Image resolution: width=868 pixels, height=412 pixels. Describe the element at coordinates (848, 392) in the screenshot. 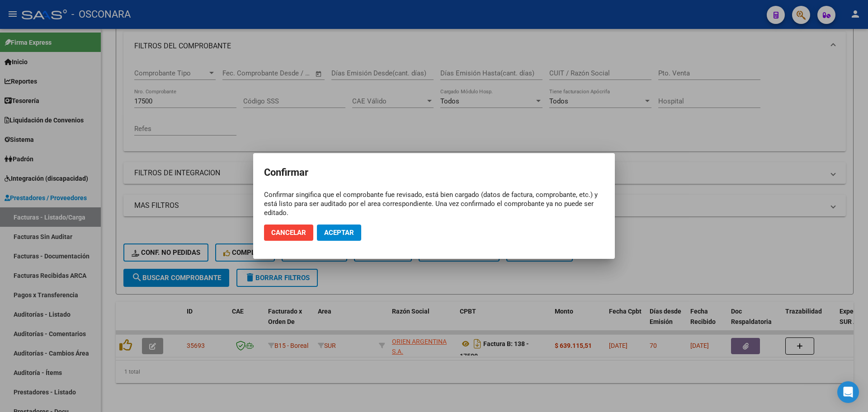

I see `div: Open Intercom Messenger` at that location.